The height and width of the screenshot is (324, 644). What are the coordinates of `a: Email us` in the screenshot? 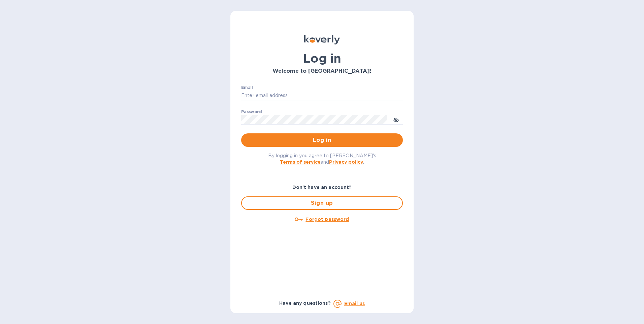 It's located at (354, 303).